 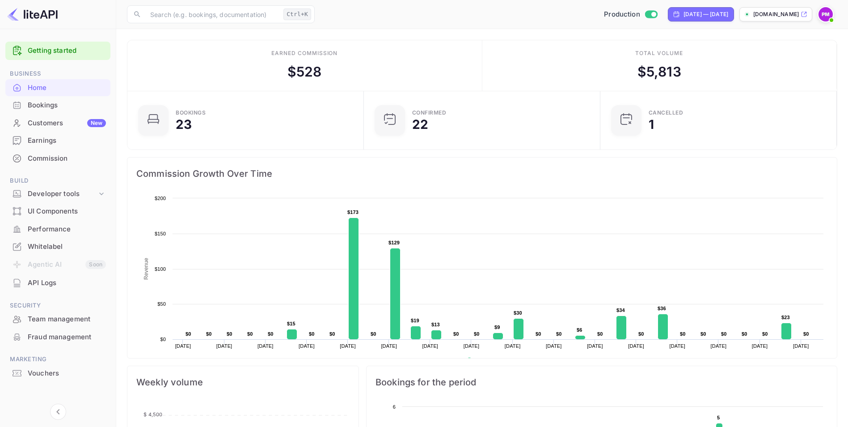 What do you see at coordinates (631, 14) in the screenshot?
I see `div: Switch to Sandbox mode` at bounding box center [631, 14].